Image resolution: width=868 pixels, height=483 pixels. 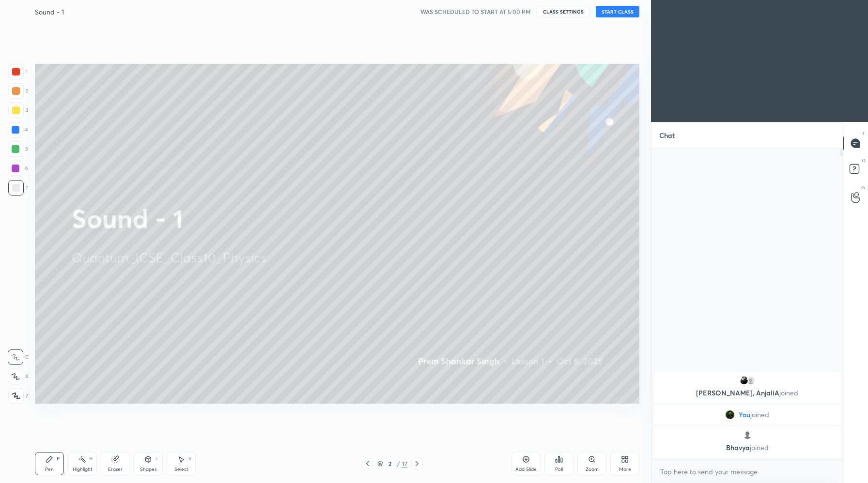 What do you see at coordinates (18, 377) in the screenshot?
I see `div: X` at bounding box center [18, 377].